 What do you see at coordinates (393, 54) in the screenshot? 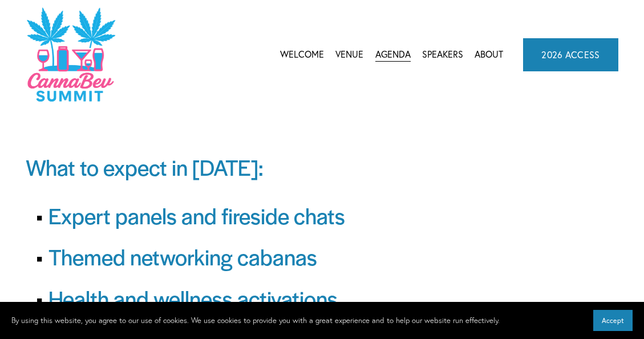
I see `span: Agenda` at bounding box center [393, 54].